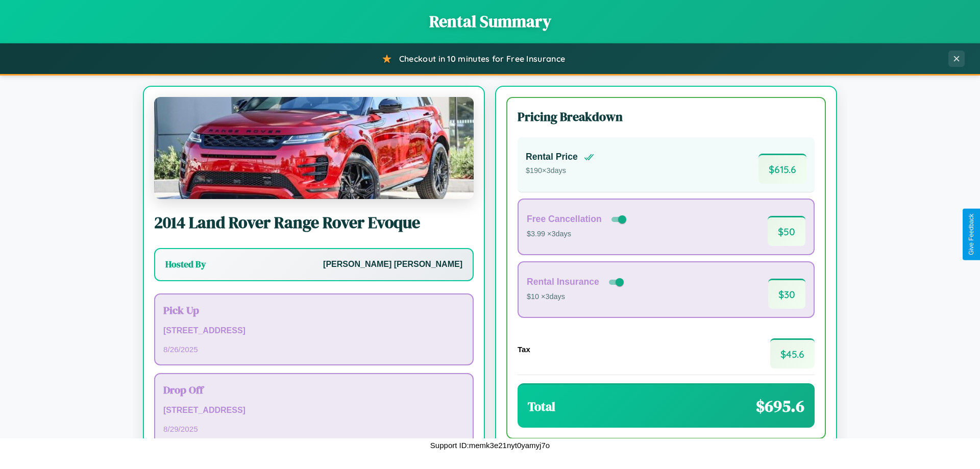 This screenshot has width=980, height=469. I want to click on p: 8 / 29 / 2025, so click(314, 428).